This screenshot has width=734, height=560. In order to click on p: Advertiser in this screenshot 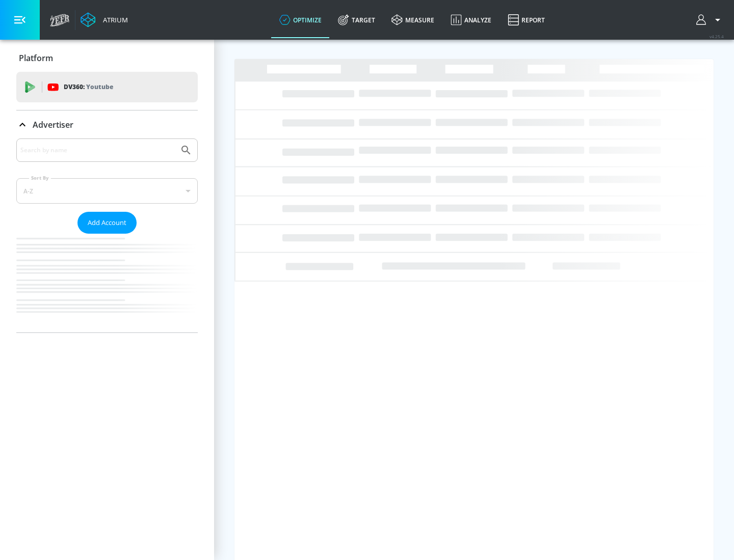, I will do `click(53, 125)`.